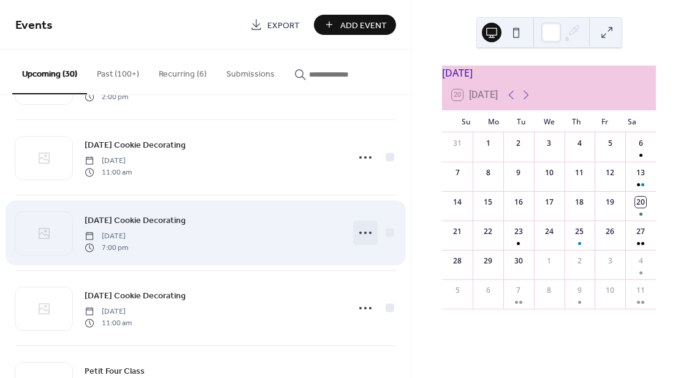 The image size is (686, 378). Describe the element at coordinates (576, 121) in the screenshot. I see `div: Th` at that location.